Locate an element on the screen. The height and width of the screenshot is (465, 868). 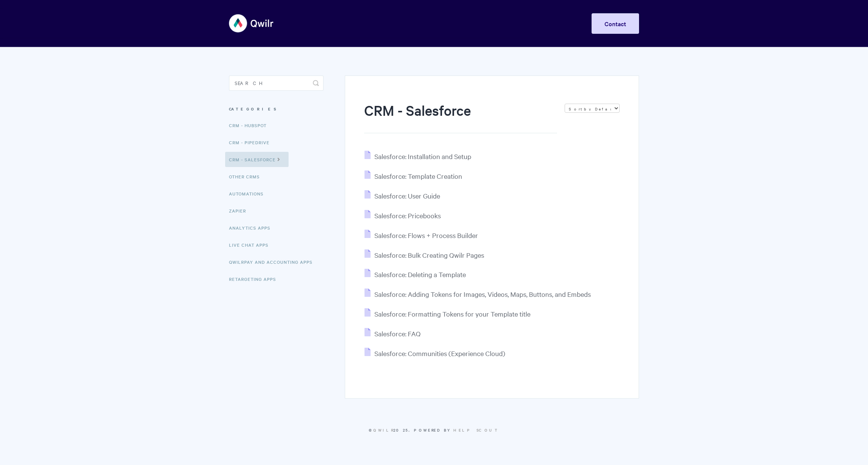
span: Salesforce: Pricebooks is located at coordinates (407, 216).